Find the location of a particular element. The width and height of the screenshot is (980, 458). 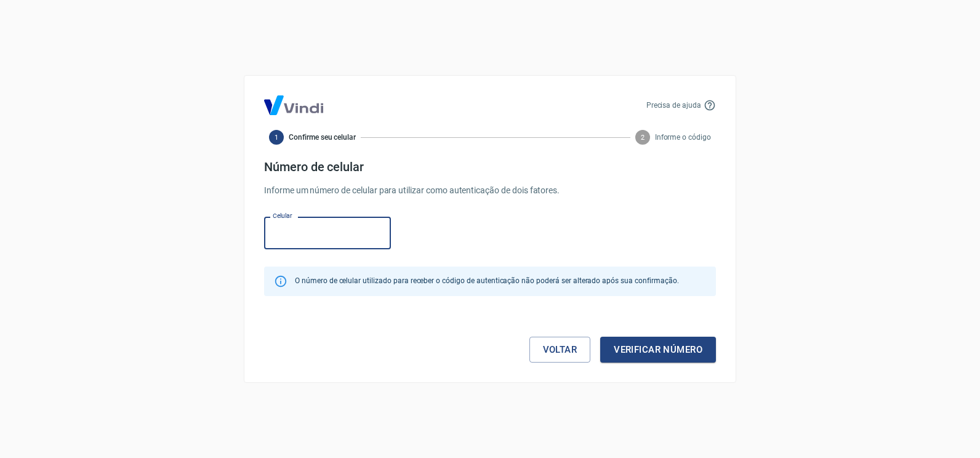

span: Informe o código is located at coordinates (683, 137).